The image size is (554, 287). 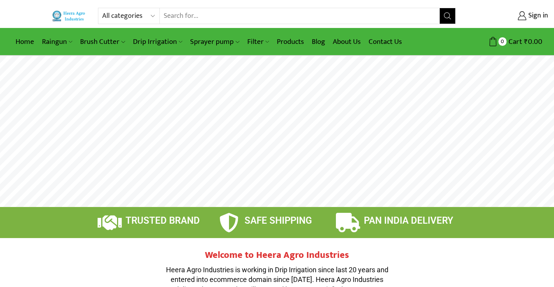 What do you see at coordinates (319, 42) in the screenshot?
I see `a: Blog` at bounding box center [319, 42].